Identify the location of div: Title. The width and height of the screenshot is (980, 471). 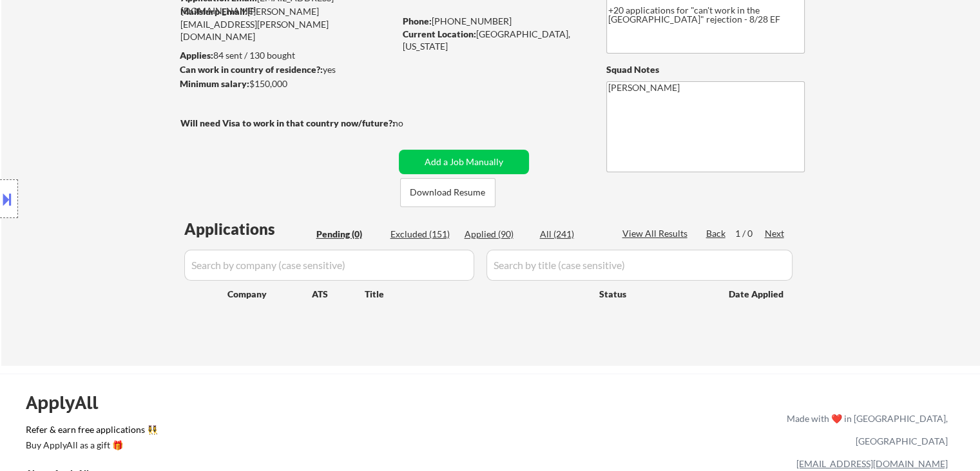
(476, 294).